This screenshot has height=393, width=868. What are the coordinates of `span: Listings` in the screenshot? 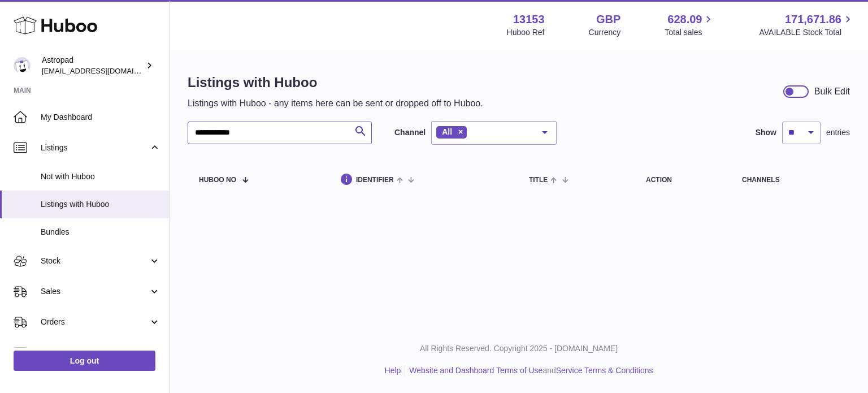 It's located at (94, 148).